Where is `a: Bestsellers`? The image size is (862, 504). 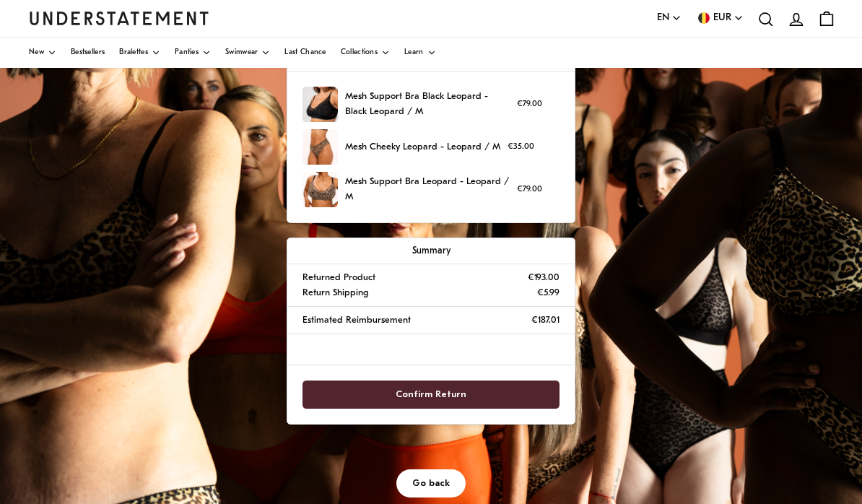
a: Bestsellers is located at coordinates (87, 53).